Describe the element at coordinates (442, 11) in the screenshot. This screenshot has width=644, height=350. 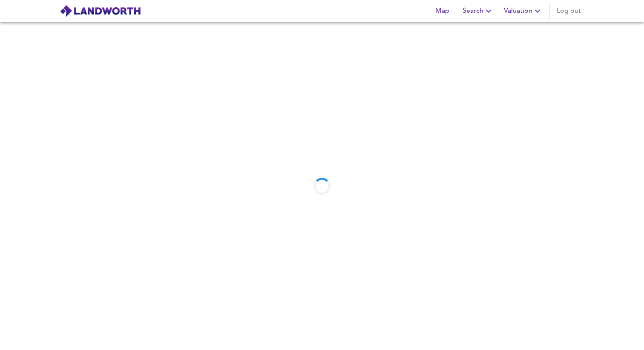
I see `span: Map` at that location.